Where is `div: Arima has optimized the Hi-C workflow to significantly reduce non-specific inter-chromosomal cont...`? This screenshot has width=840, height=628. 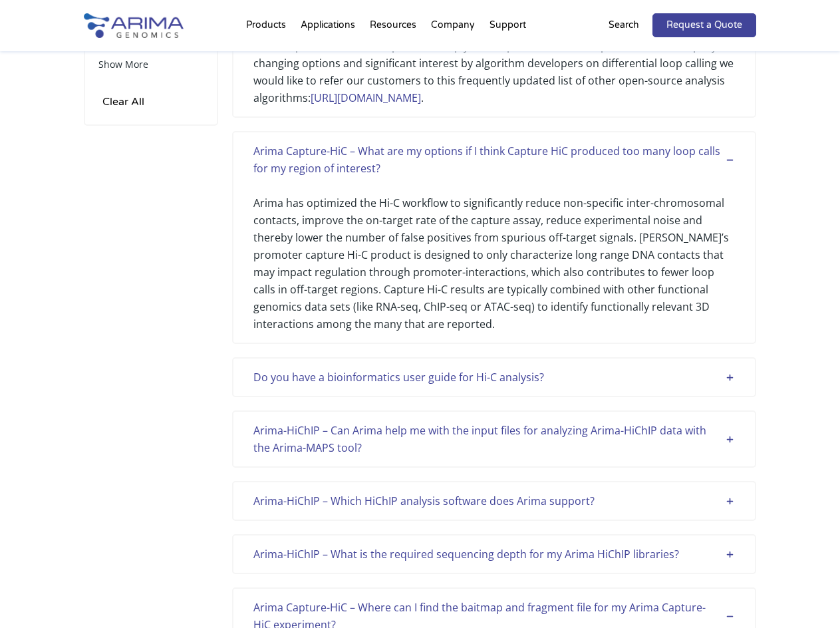
div: Arima has optimized the Hi-C workflow to significantly reduce non-specific inter-chromosomal cont... is located at coordinates (495, 255).